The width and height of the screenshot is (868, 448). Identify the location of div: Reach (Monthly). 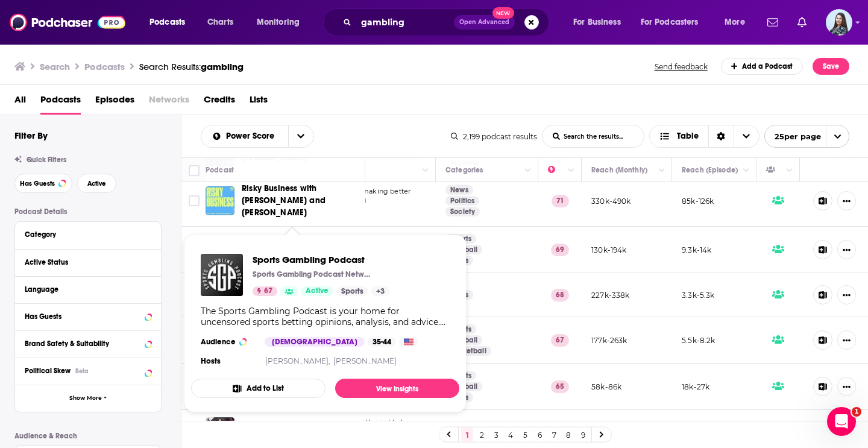
(619, 170).